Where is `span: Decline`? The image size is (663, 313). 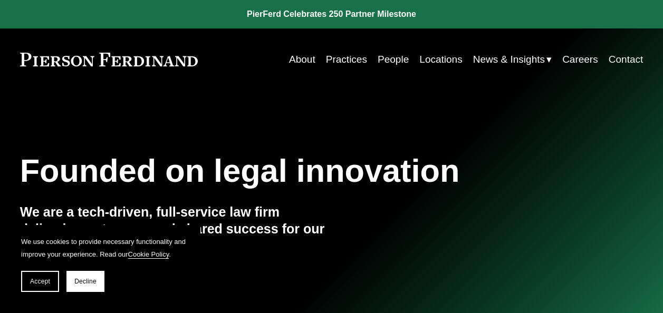 span: Decline is located at coordinates (85, 281).